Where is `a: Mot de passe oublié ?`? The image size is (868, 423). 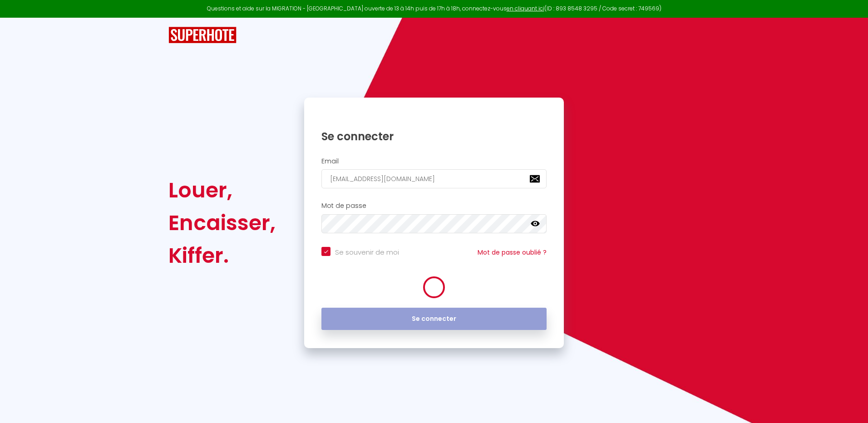
a: Mot de passe oublié ? is located at coordinates (512, 252).